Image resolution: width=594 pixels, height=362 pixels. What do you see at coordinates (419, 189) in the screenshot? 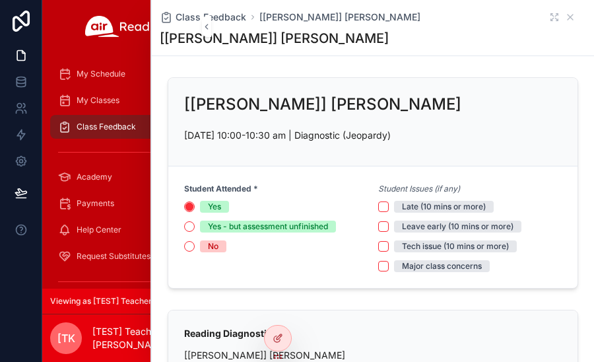
I see `em: Student Issues (if any)` at bounding box center [419, 189].